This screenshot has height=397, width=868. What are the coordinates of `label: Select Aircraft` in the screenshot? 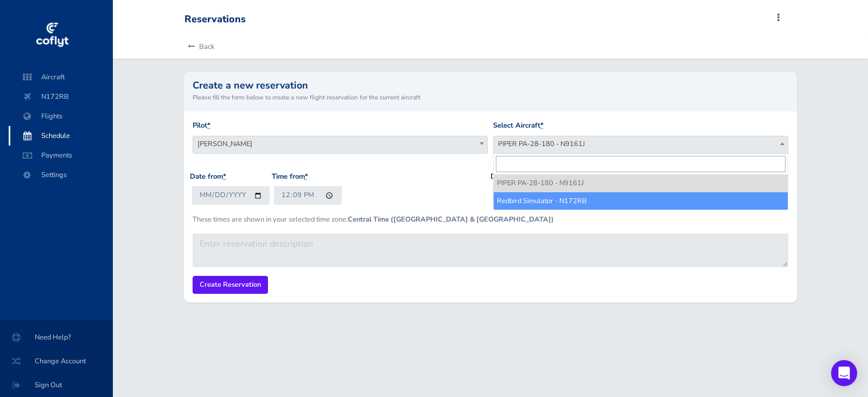 It's located at (518, 126).